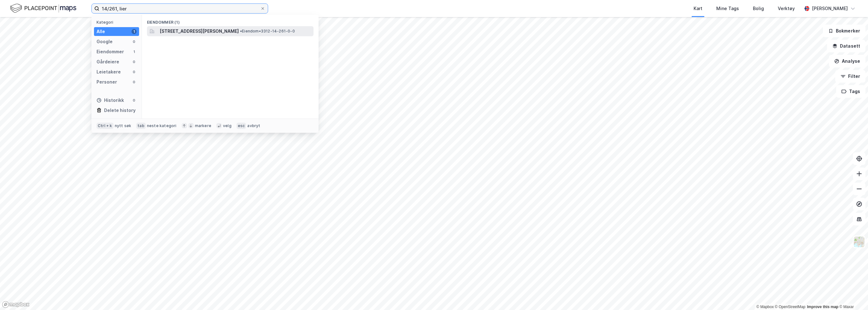  I want to click on button: Filter, so click(851, 76).